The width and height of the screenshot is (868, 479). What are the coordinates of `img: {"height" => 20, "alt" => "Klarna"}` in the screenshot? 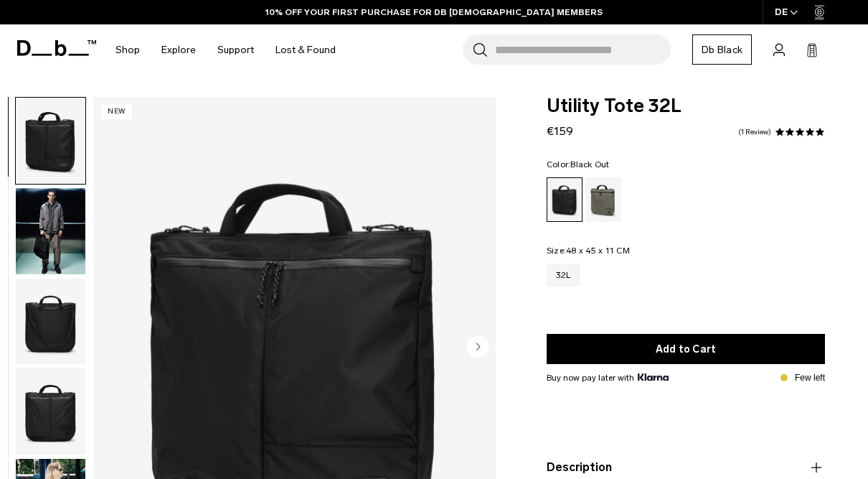 It's located at (653, 377).